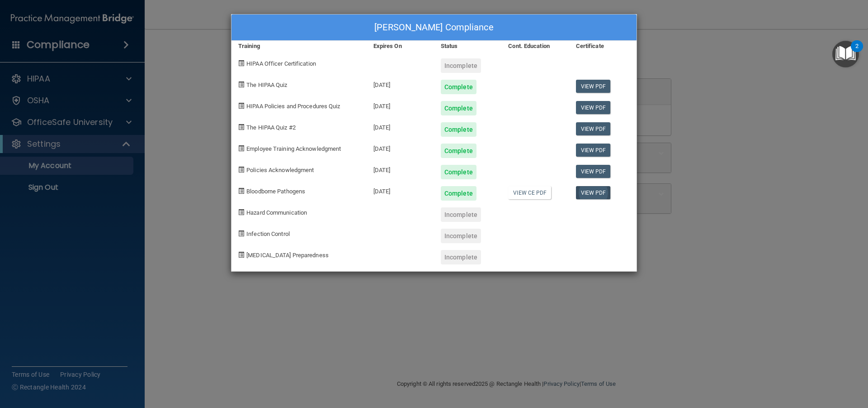 The height and width of the screenshot is (408, 868). Describe the element at coordinates (267, 85) in the screenshot. I see `span: The HIPAA Quiz` at that location.